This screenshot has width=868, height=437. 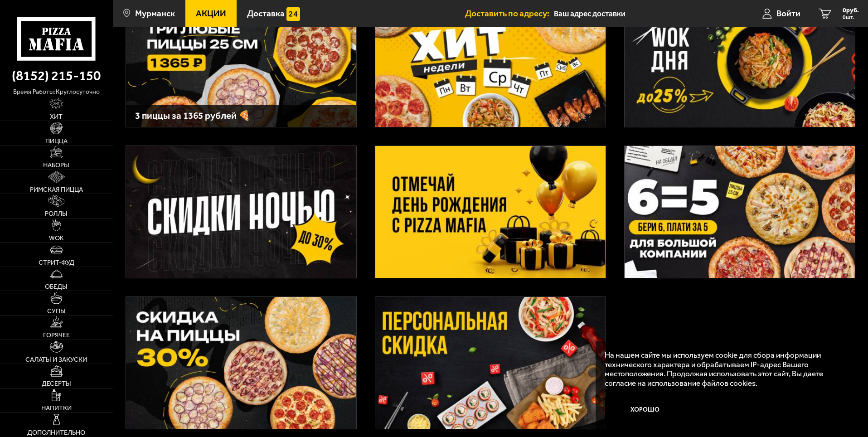 What do you see at coordinates (56, 238) in the screenshot?
I see `span: WOK` at bounding box center [56, 238].